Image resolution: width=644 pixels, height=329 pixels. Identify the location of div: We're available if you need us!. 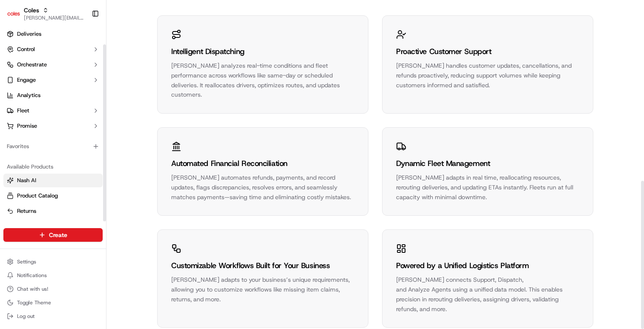
(77, 93).